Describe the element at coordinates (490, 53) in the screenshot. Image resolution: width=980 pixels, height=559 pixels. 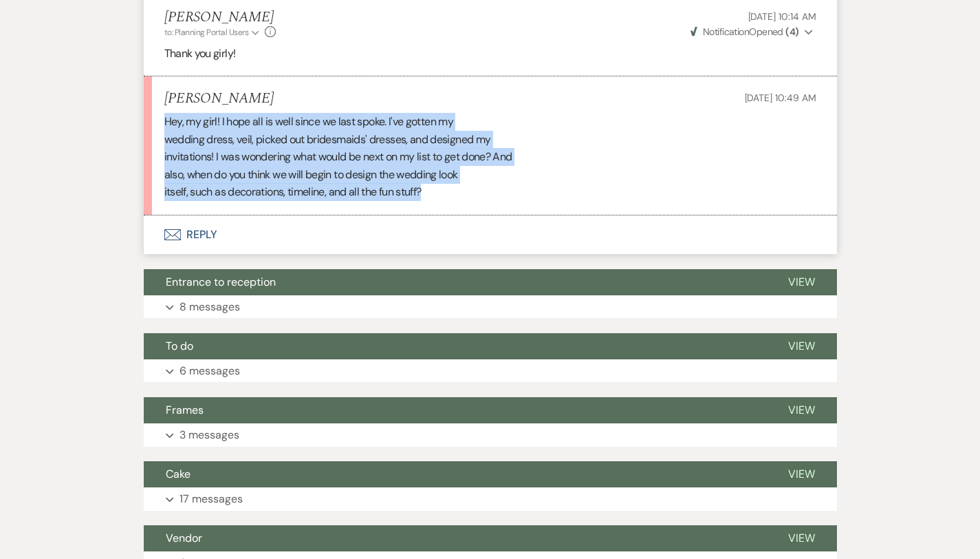
I see `p: Thank you girly!` at that location.